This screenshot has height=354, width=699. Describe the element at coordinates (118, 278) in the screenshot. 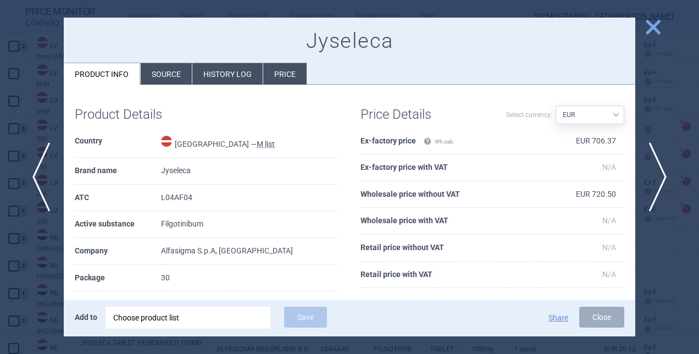

I see `th: Package` at that location.